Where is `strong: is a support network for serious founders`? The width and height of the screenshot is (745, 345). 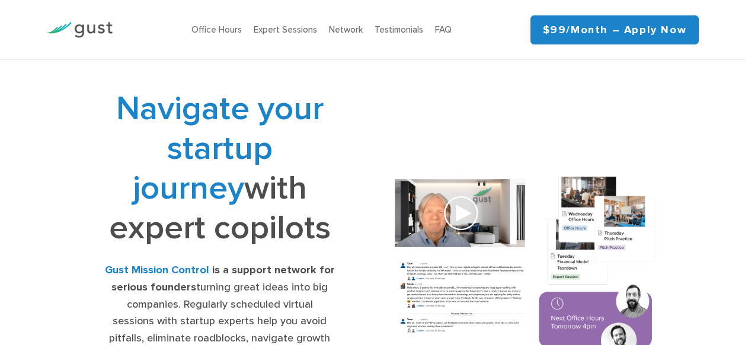 strong: is a support network for serious founders is located at coordinates (223, 279).